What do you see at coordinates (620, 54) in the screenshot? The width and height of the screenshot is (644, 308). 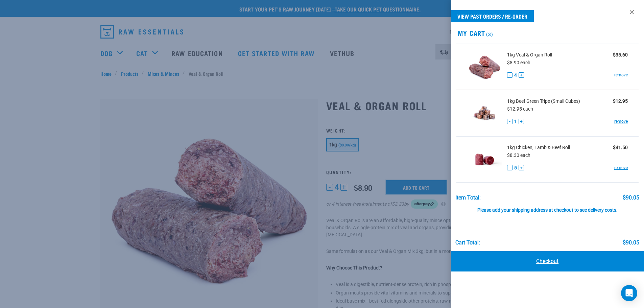 I see `strong: $35.60` at bounding box center [620, 54].